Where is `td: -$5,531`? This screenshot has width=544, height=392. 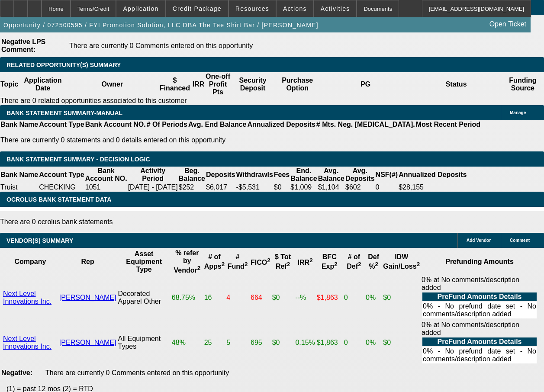 td: -$5,531 is located at coordinates (255, 187).